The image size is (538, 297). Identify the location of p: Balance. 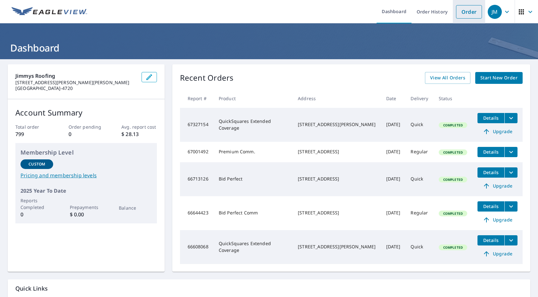
(135, 208).